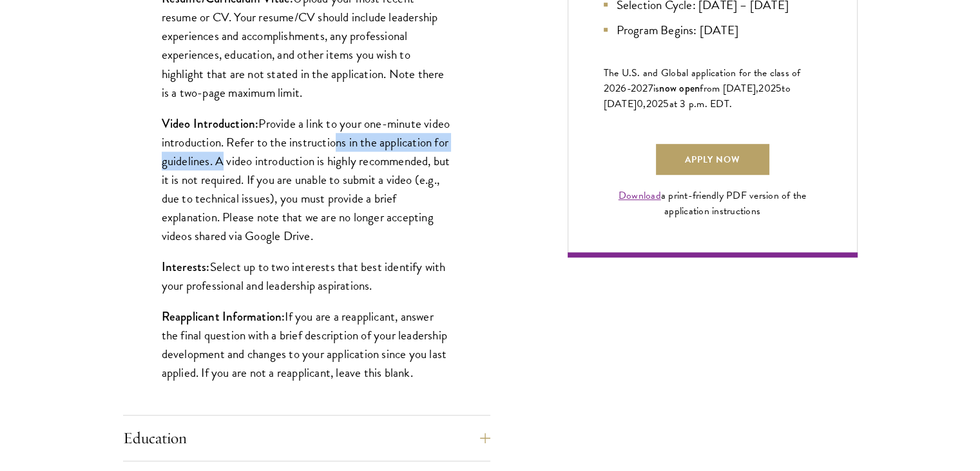  Describe the element at coordinates (640, 195) in the screenshot. I see `a: Download` at that location.